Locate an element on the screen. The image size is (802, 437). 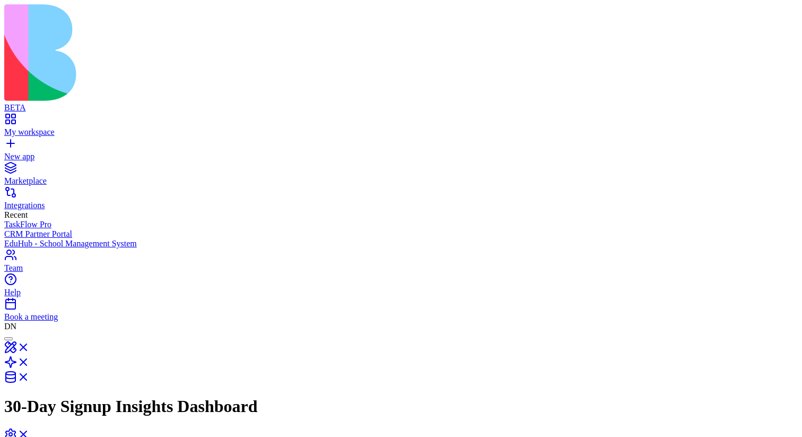
a: My workspace is located at coordinates (401, 127).